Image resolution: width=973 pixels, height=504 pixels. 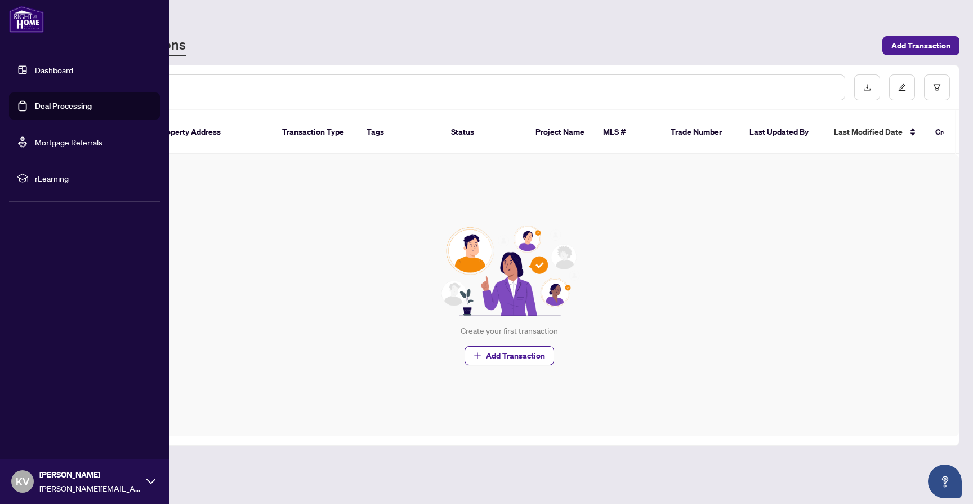 I want to click on th: Last Modified Date, so click(x=876, y=132).